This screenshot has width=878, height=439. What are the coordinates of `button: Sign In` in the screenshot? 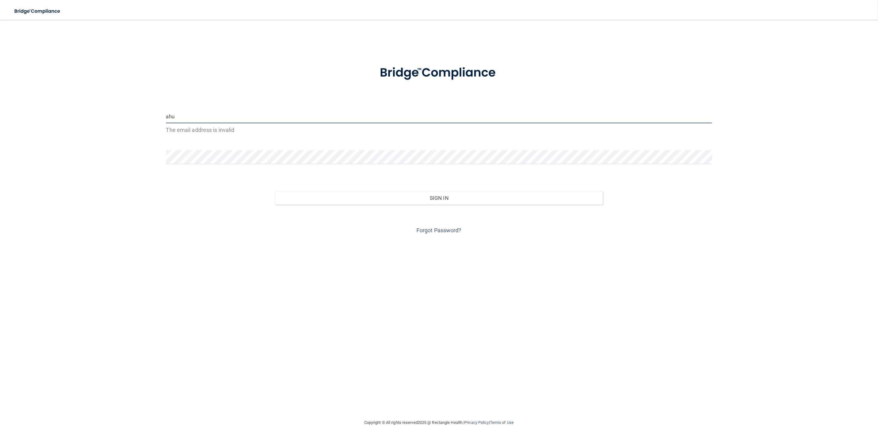 It's located at (439, 198).